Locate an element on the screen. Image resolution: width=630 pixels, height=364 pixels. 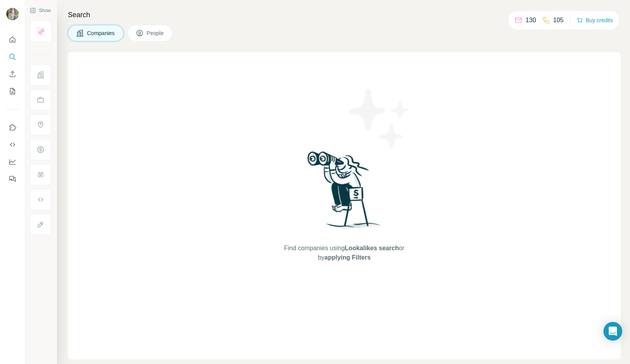
button: Dashboard is located at coordinates (12, 162).